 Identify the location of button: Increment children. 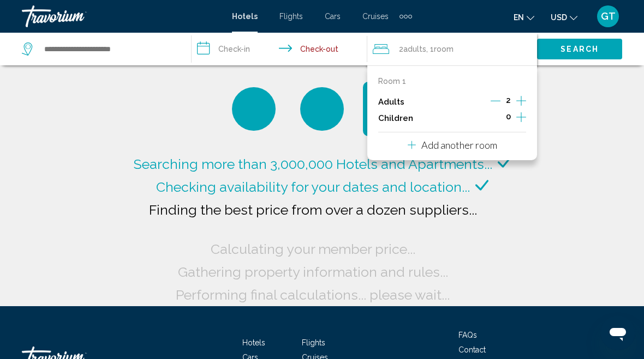
(521, 119).